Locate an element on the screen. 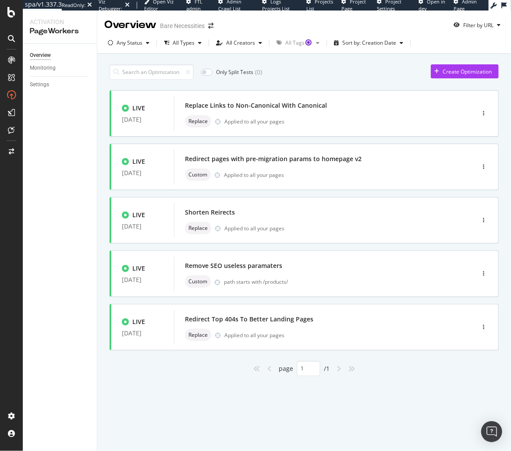 This screenshot has width=511, height=451. div: Only Split Tests is located at coordinates (234, 72).